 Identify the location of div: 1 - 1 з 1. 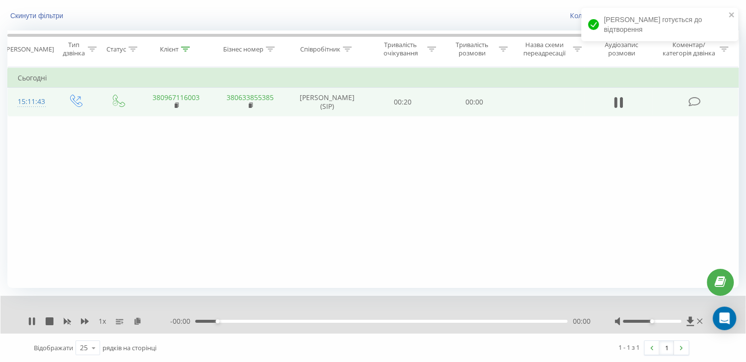
(629, 347).